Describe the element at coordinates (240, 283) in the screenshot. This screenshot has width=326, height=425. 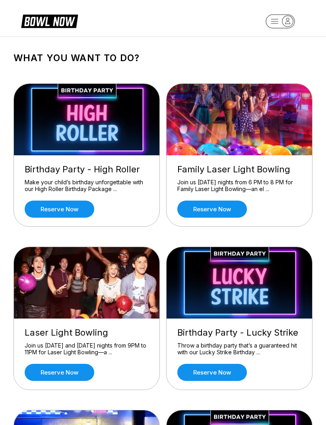
I see `img: Birthday Party - Lucky Strike` at that location.